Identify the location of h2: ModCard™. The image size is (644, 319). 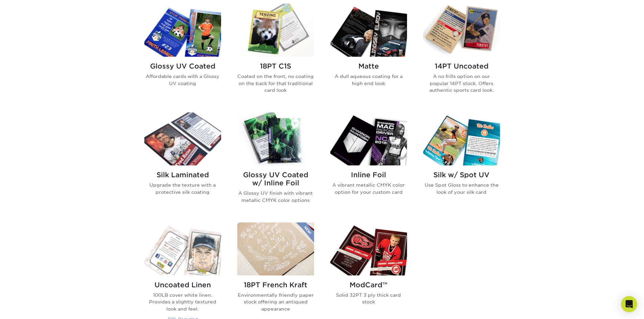
(369, 285).